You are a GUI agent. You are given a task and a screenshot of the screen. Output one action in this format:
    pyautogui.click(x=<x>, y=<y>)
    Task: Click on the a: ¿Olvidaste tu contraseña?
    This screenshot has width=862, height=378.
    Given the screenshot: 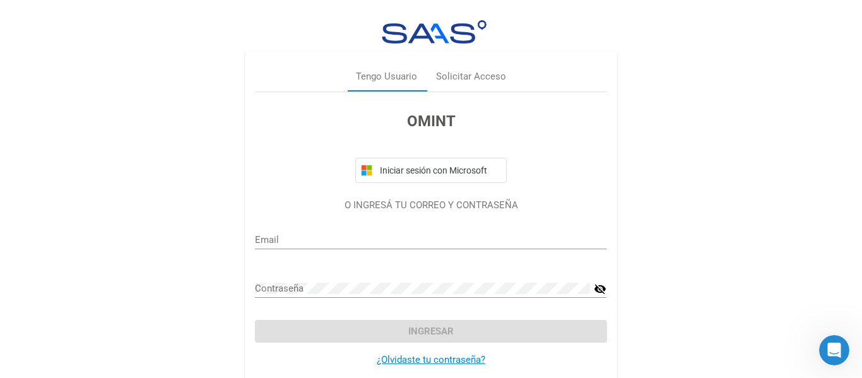 What is the action you would take?
    pyautogui.click(x=431, y=360)
    